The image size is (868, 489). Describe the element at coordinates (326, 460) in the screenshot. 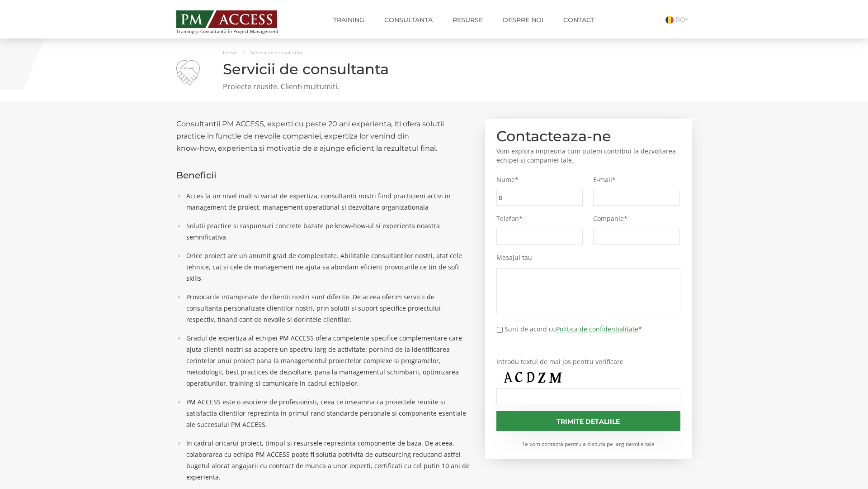

I see `li: In cadrul oricarui proiect, timpul si resursele reprezinta componente de baza. De aceea, colabora...` at that location.